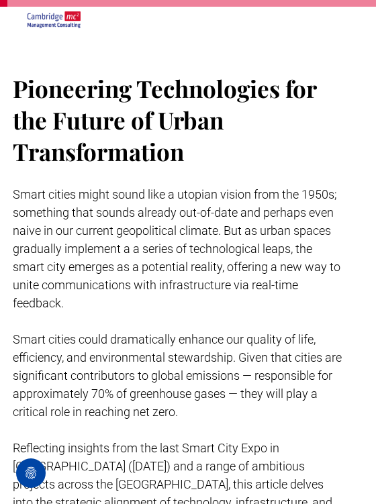 The height and width of the screenshot is (504, 376). What do you see at coordinates (177, 375) in the screenshot?
I see `span: Smart cities could dramatically enhance our quality of life, efficiency, and environmental stewar...` at bounding box center [177, 375].